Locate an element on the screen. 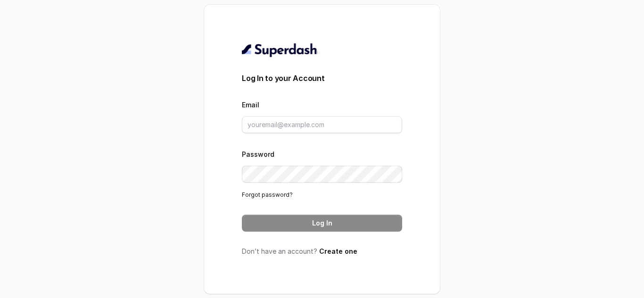 The width and height of the screenshot is (644, 298). label: Email is located at coordinates (250, 105).